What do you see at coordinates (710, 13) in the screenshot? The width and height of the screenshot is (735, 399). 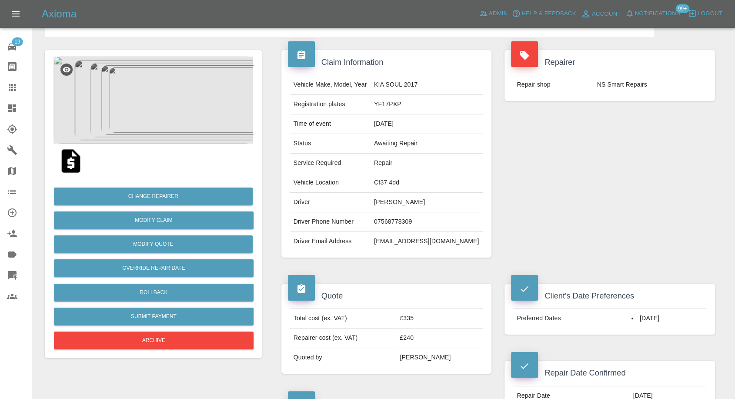 I see `span: Logout` at bounding box center [710, 13].